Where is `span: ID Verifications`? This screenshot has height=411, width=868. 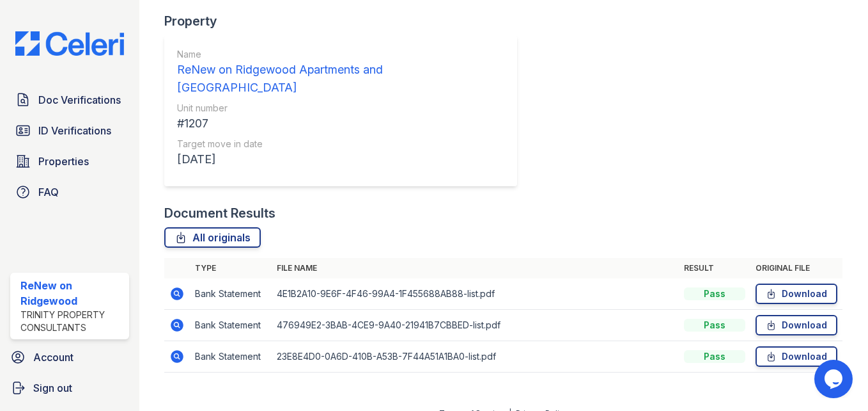 span: ID Verifications is located at coordinates (75, 130).